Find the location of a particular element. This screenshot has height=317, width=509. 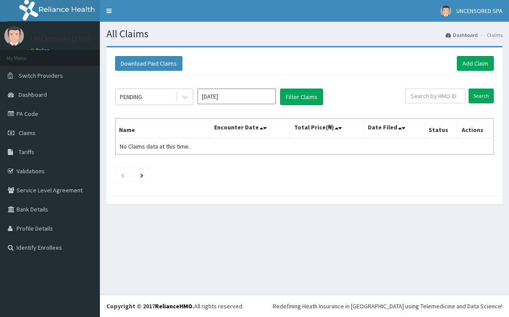

input: Search is located at coordinates (481, 96).